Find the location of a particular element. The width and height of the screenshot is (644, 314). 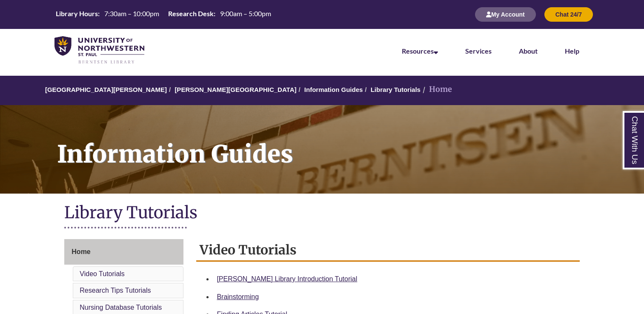

a: About is located at coordinates (528, 51).